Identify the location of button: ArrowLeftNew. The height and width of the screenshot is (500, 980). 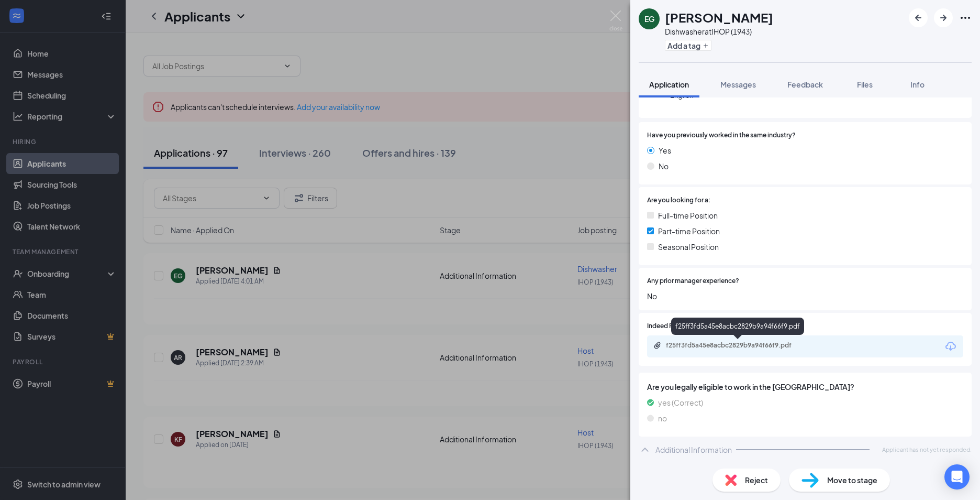
(919, 18).